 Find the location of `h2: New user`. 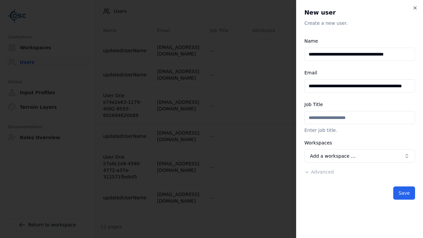

h2: New user is located at coordinates (360, 13).